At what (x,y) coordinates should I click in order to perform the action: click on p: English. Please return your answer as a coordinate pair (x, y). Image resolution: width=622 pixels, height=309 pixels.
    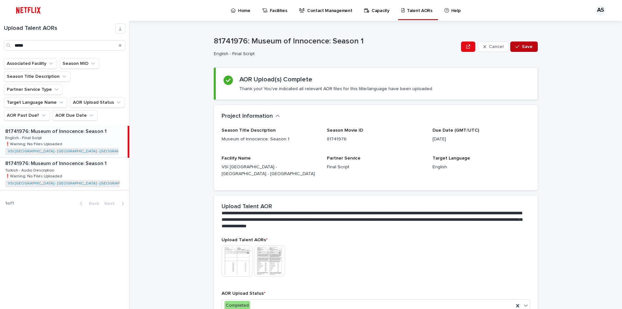
    Looking at the image, I should click on (481, 167).